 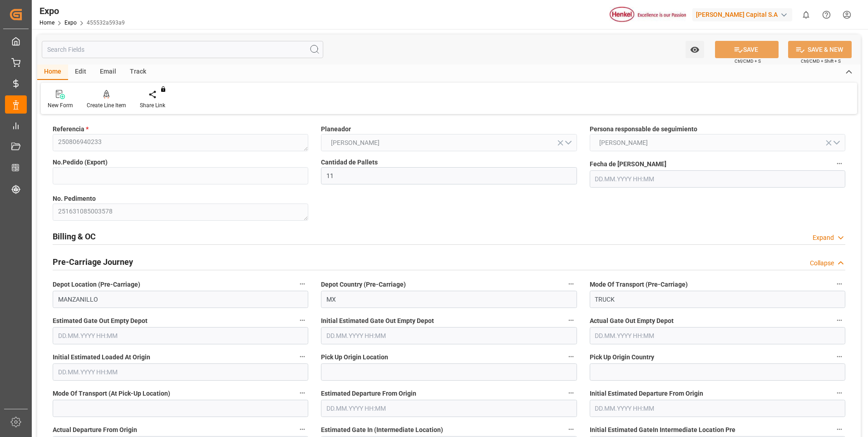 What do you see at coordinates (622, 357) in the screenshot?
I see `span: Pick Up Origin Country` at bounding box center [622, 357].